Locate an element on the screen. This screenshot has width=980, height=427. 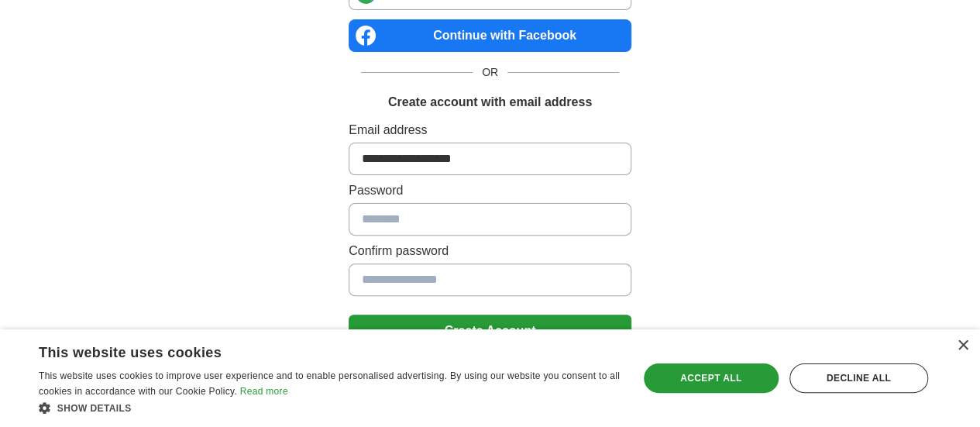
label: Confirm password is located at coordinates (490, 251).